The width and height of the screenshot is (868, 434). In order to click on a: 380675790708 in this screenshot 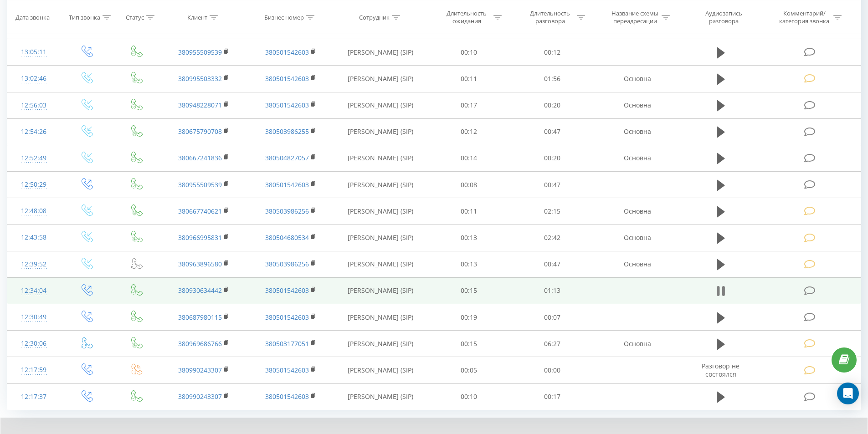, I will do `click(200, 131)`.